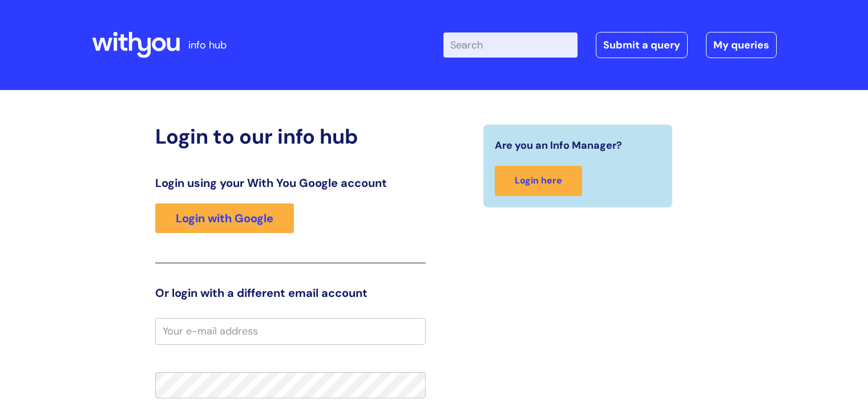 Image resolution: width=868 pixels, height=416 pixels. I want to click on h2: Login to our info hub, so click(291, 136).